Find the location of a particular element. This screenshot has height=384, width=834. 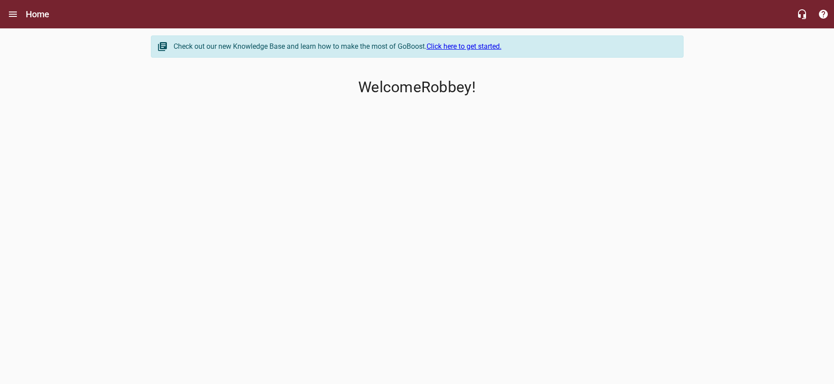

h6: Home is located at coordinates (38, 14).